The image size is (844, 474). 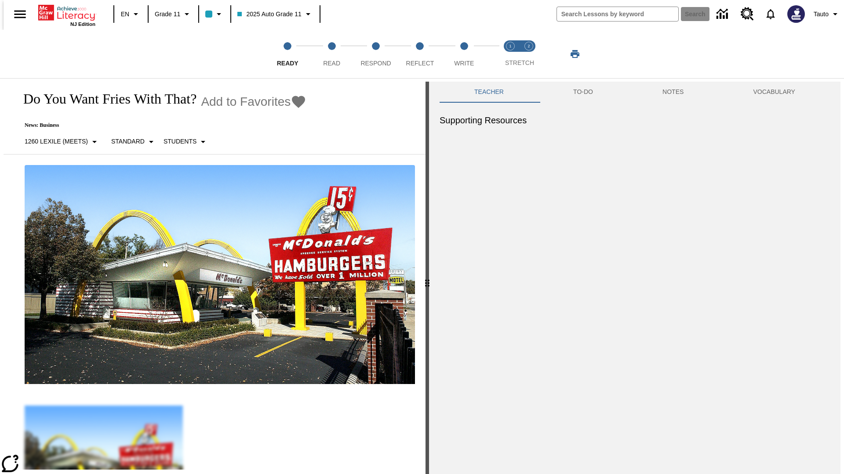 What do you see at coordinates (186, 142) in the screenshot?
I see `button: Select Student` at bounding box center [186, 142].